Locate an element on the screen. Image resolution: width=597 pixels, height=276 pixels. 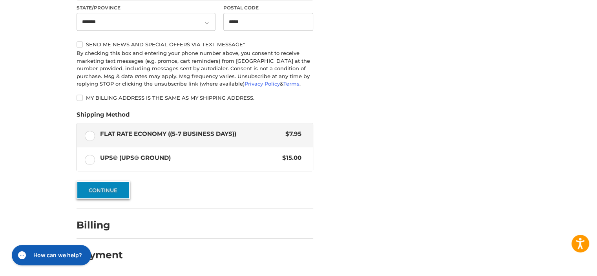
div: By checking this box and entering your phone number above, you consent to receive marketing text ... is located at coordinates (195, 69).